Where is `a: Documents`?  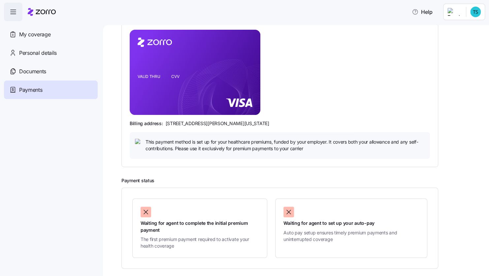 a: Documents is located at coordinates (51, 71).